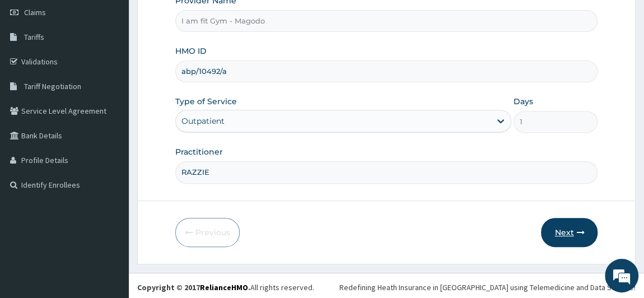  What do you see at coordinates (123, 70) in the screenshot?
I see `div: Chat with us now` at bounding box center [123, 70].